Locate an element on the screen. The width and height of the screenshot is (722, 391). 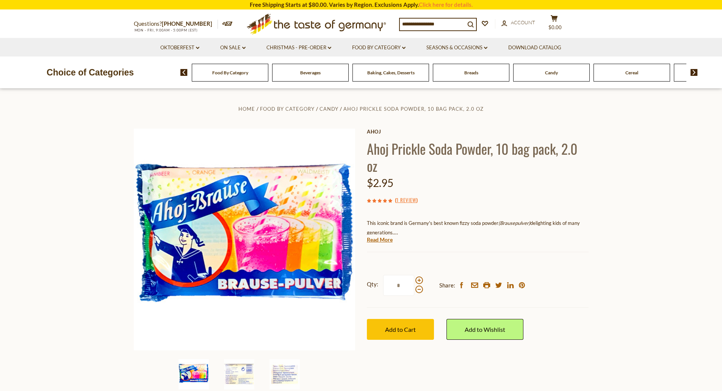
h1: Ahoj Prickle Soda Powder, 10 bag pack, 2.0 oz is located at coordinates (477, 157).